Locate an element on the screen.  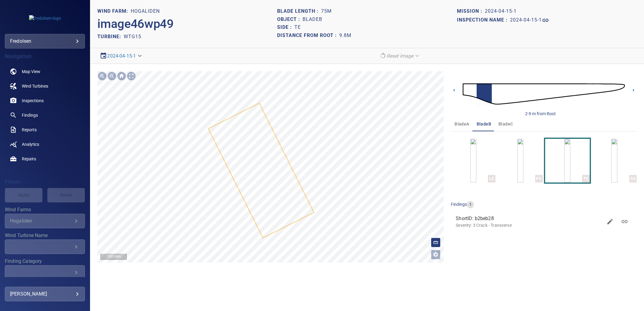
div: SS is located at coordinates (632, 179).